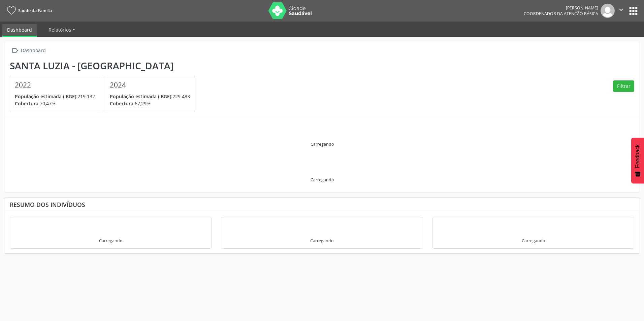 This screenshot has height=321, width=644. What do you see at coordinates (60, 30) in the screenshot?
I see `span: Relatórios` at bounding box center [60, 30].